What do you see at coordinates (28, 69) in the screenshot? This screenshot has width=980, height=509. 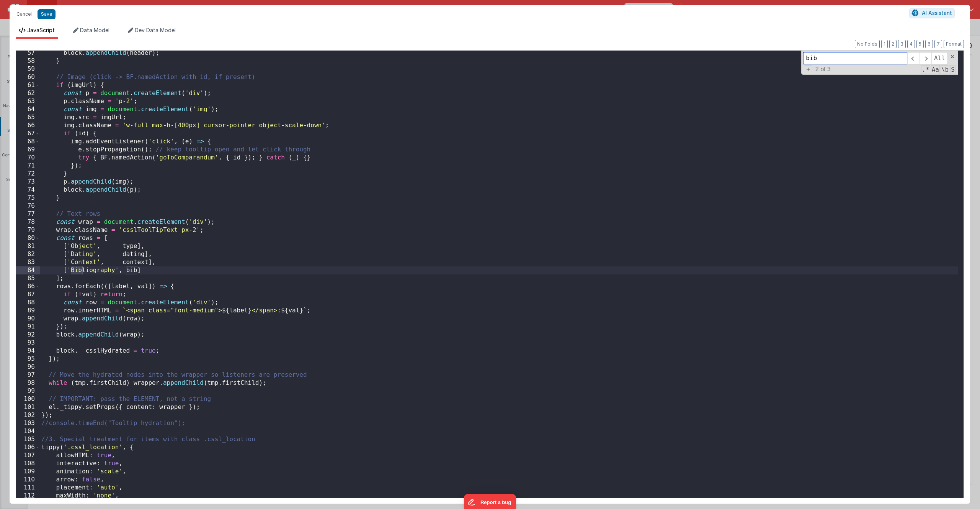 I see `div: 59` at bounding box center [28, 69].